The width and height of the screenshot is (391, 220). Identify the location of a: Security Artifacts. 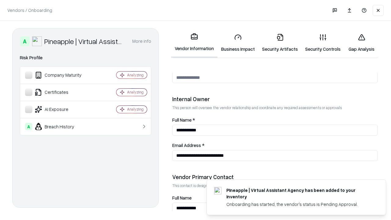
(280, 43).